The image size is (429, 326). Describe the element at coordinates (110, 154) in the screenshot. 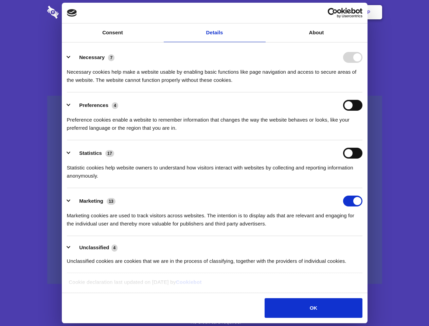

I see `span: 17` at that location.